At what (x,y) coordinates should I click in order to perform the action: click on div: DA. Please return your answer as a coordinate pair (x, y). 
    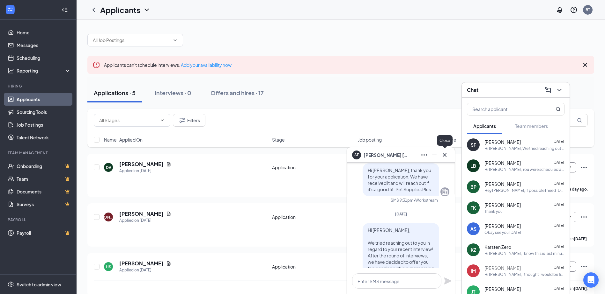
    Looking at the image, I should click on (108, 168).